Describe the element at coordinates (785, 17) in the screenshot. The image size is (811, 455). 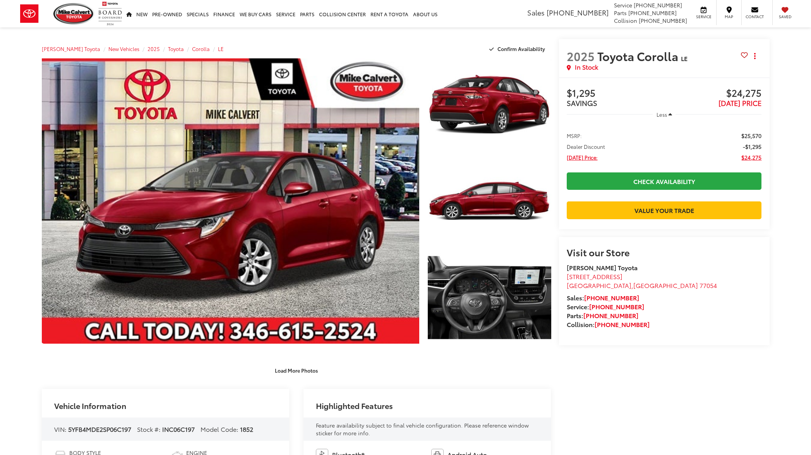
I see `span: Saved` at that location.